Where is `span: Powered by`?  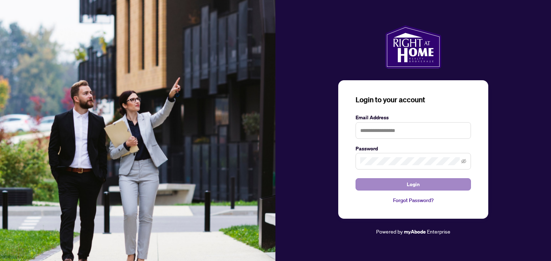
span: Powered by is located at coordinates (390, 231).